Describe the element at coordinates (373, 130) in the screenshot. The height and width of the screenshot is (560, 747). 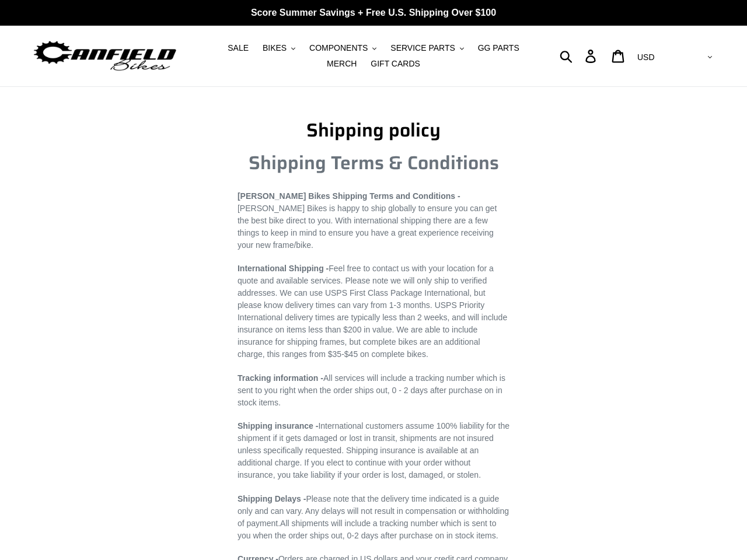
I see `h1: Shipping policy` at that location.